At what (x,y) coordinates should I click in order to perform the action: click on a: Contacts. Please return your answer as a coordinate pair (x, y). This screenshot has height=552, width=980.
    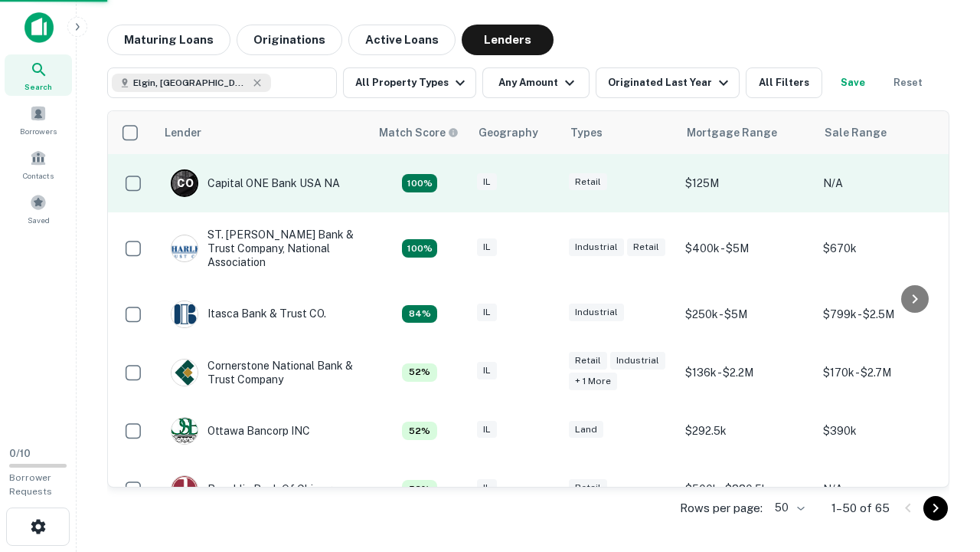
    Looking at the image, I should click on (38, 164).